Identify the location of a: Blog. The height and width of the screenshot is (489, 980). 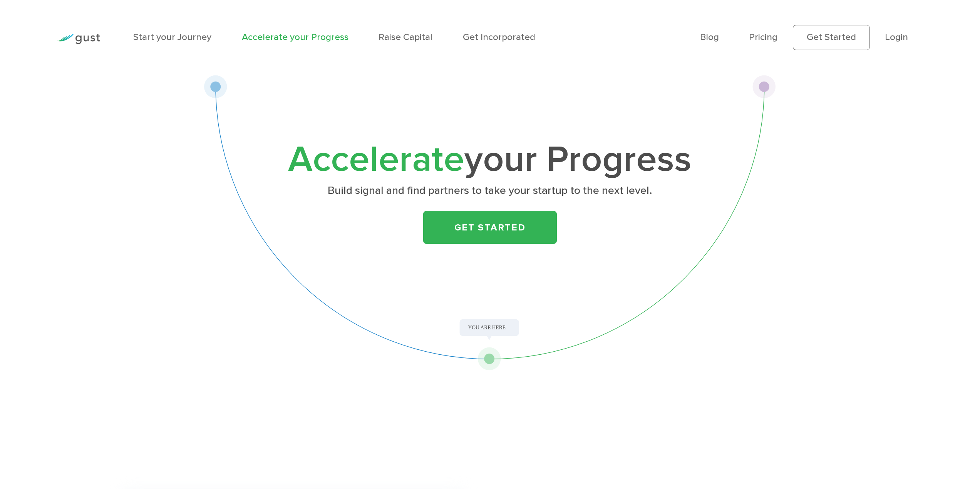
(709, 37).